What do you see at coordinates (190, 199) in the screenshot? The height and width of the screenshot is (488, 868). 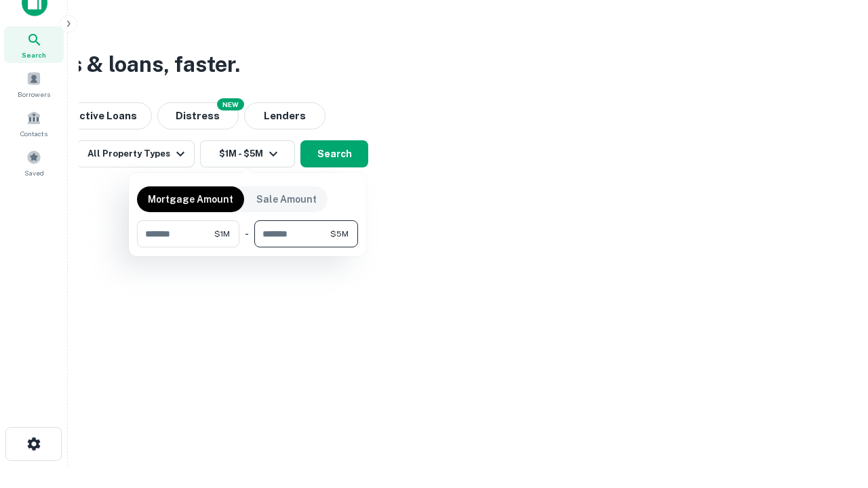 I see `p: Mortgage Amount` at bounding box center [190, 199].